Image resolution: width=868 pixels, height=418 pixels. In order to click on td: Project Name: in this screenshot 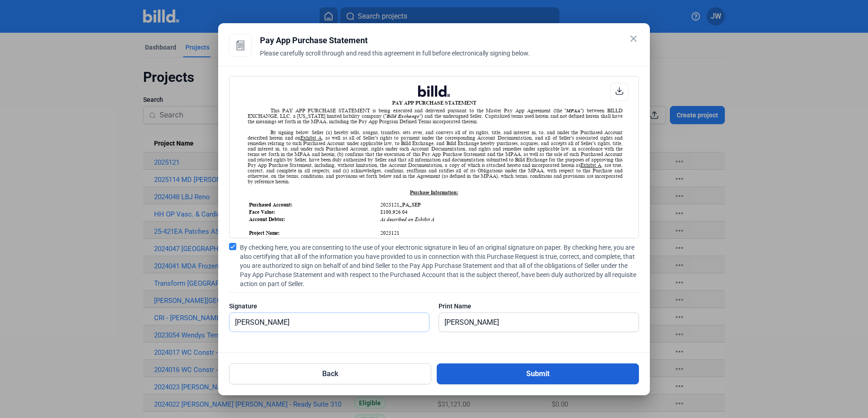, I will do `click(314, 232)`.